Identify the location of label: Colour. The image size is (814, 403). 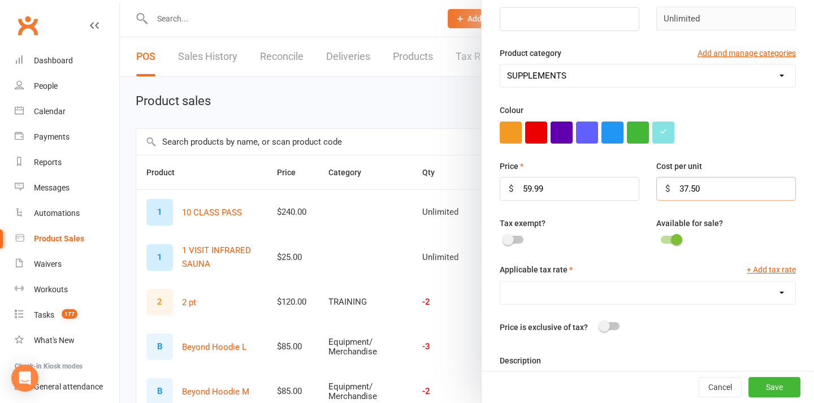
(512, 110).